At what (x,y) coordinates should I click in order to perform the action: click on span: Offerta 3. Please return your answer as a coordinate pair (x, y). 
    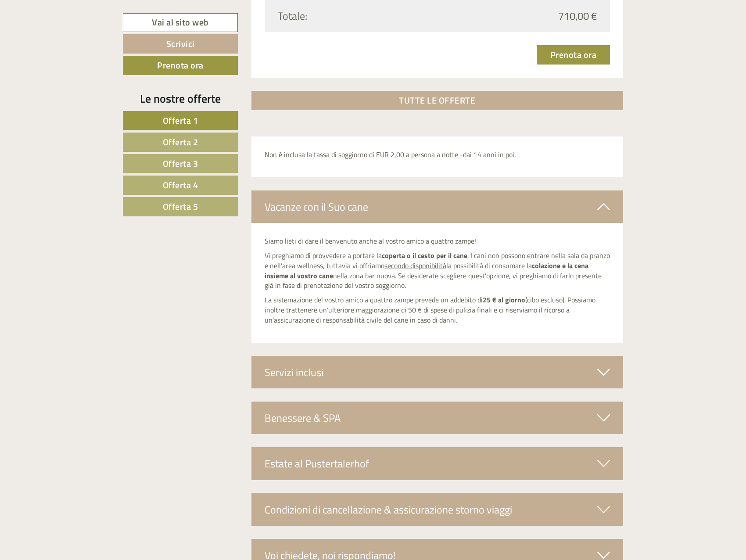
    Looking at the image, I should click on (181, 163).